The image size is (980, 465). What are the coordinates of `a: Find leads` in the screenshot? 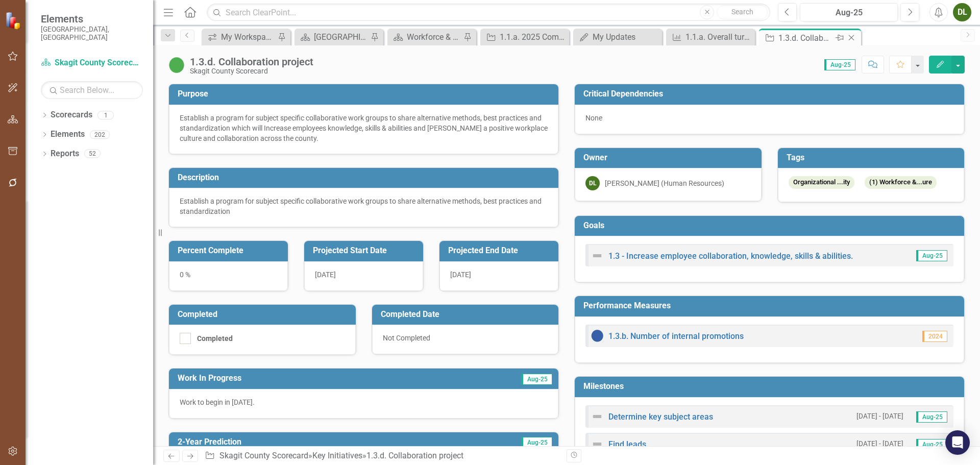 It's located at (628, 444).